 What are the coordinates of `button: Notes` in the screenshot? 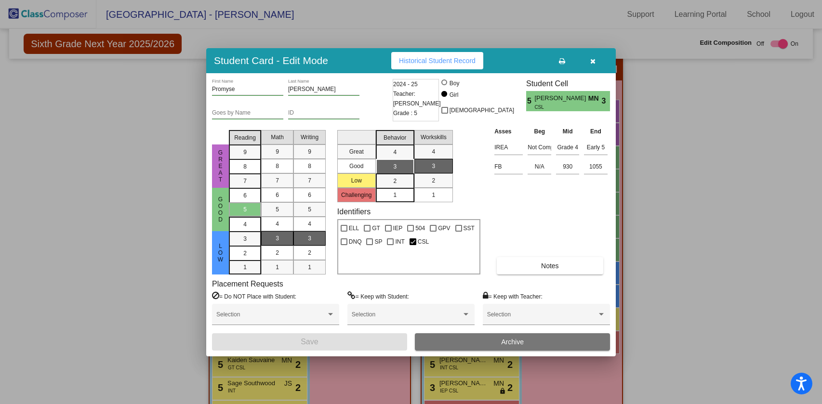 It's located at (550, 266).